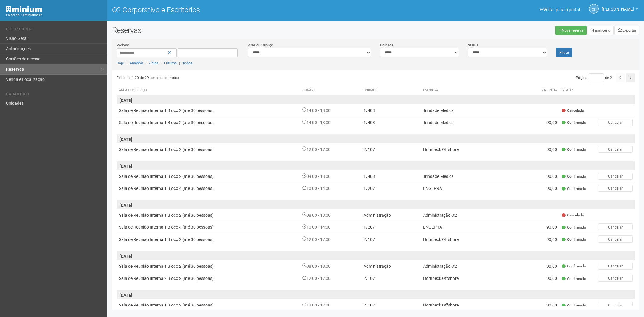 The width and height of the screenshot is (644, 317). I want to click on font: Exportar, so click(629, 31).